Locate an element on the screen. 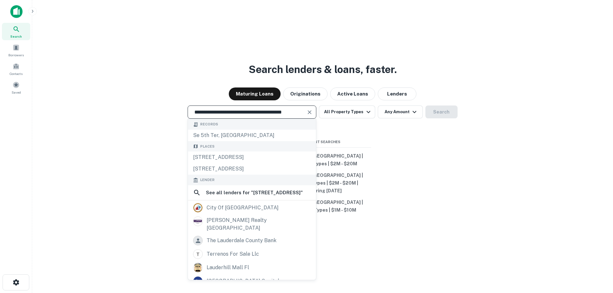 This screenshot has height=293, width=613. div: Contacts is located at coordinates (16, 69).